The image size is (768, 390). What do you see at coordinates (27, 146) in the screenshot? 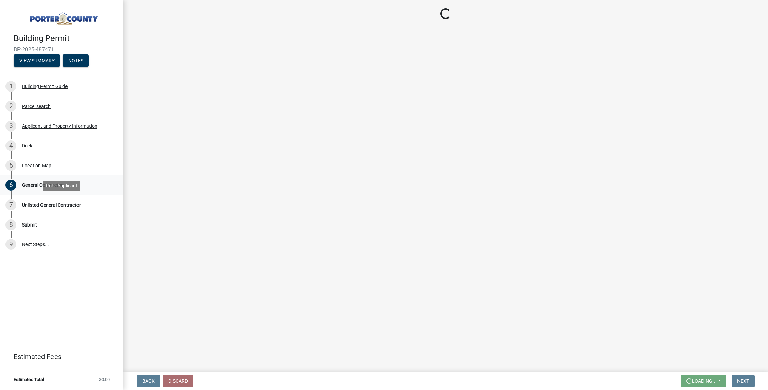
I see `div: Deck` at bounding box center [27, 146].